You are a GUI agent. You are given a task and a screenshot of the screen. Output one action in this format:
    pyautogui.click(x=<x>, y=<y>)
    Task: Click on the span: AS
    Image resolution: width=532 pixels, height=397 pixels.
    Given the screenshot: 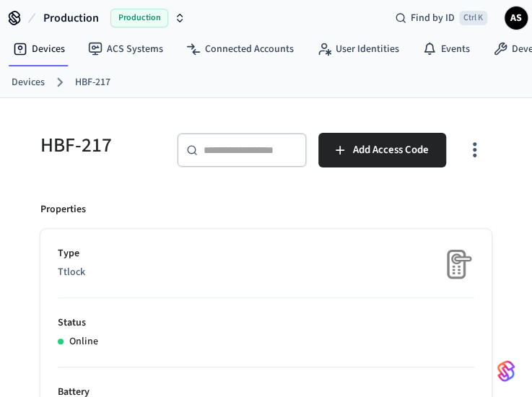 What is the action you would take?
    pyautogui.click(x=516, y=18)
    